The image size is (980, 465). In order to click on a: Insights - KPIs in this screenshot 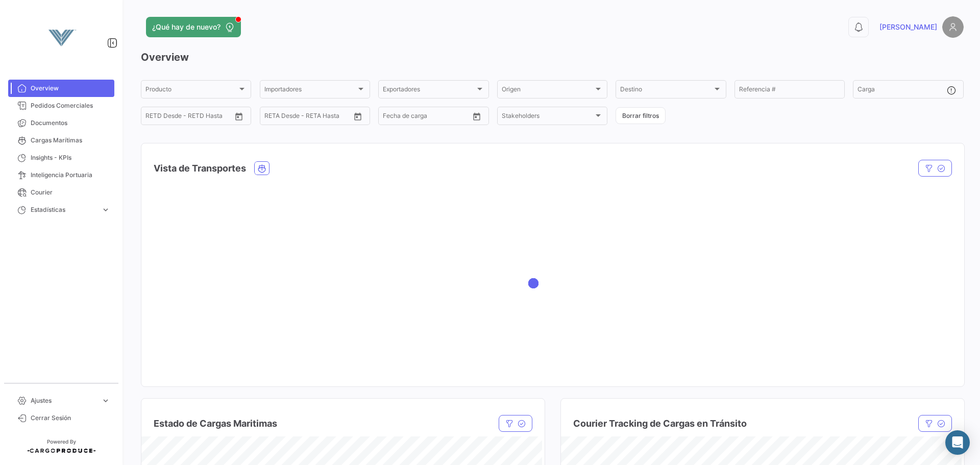, I will do `click(62, 158)`.